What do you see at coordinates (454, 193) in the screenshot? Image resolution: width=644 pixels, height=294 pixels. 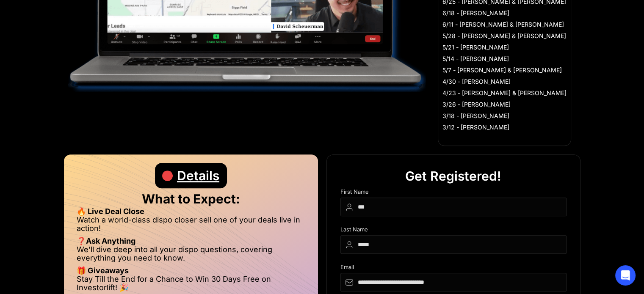 I see `div: First Name` at bounding box center [454, 193].